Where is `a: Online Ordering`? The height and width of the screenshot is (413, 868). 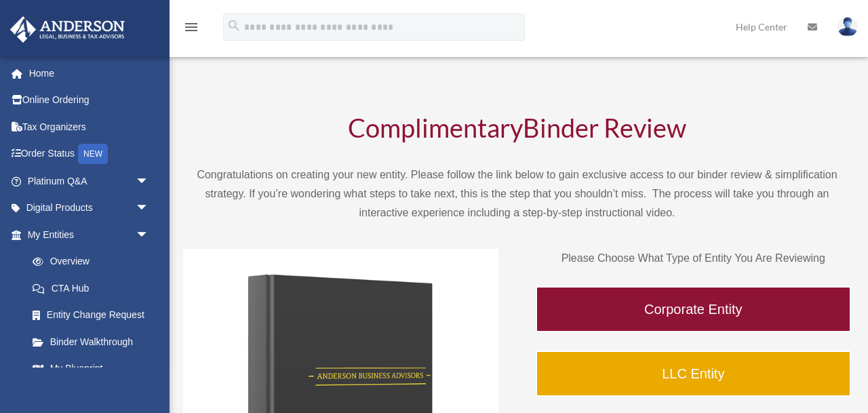 a: Online Ordering is located at coordinates (89, 101).